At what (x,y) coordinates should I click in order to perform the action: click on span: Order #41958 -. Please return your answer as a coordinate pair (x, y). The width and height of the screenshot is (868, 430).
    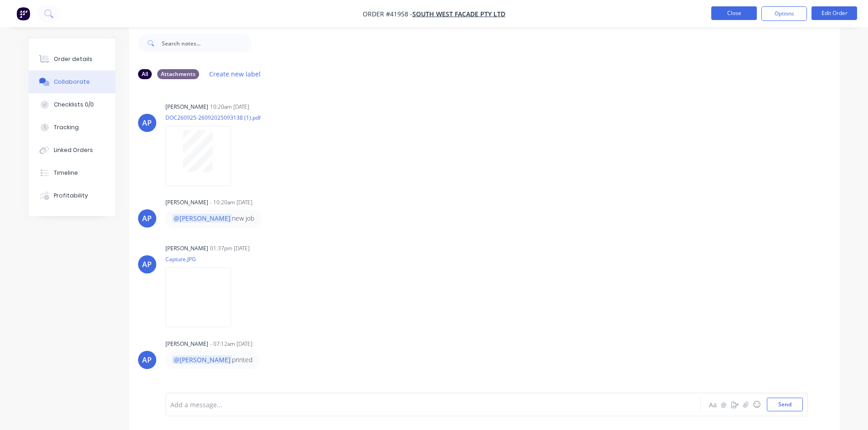
    Looking at the image, I should click on (388, 13).